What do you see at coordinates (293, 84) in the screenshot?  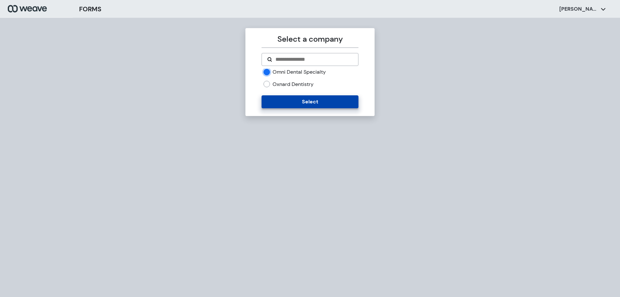 I see `label: Oxnard Dentistry` at bounding box center [293, 84].